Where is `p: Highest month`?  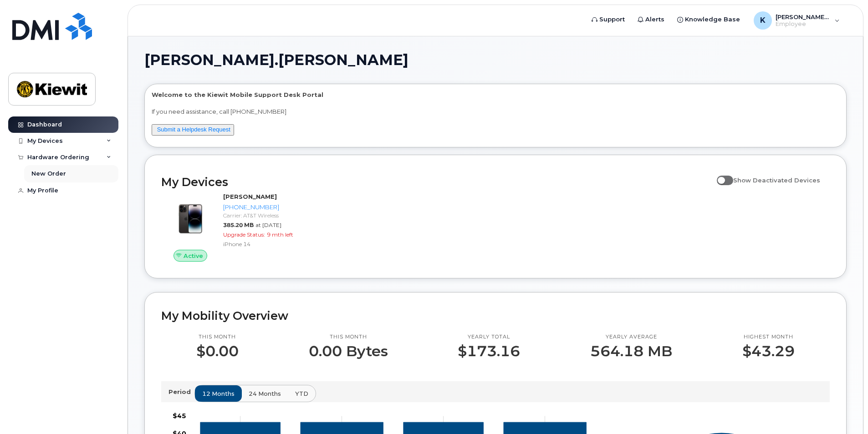 p: Highest month is located at coordinates (768, 337).